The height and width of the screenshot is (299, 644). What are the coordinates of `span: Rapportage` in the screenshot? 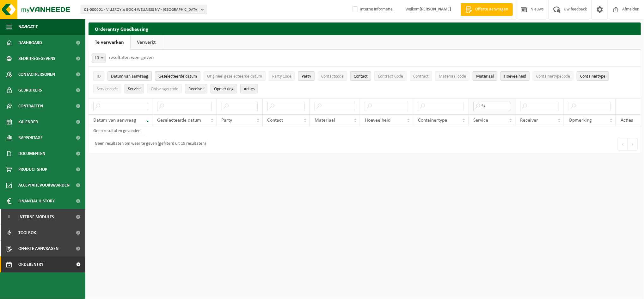 It's located at (30, 138).